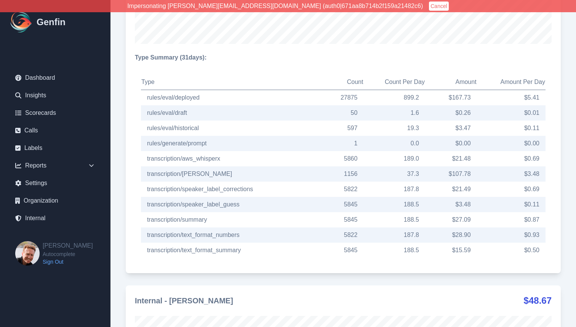  Describe the element at coordinates (230, 113) in the screenshot. I see `td: rules/eval/draft` at that location.